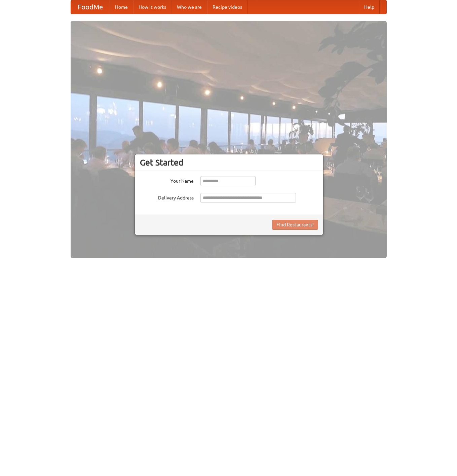 The height and width of the screenshot is (476, 457). I want to click on button: Find Restaurants!, so click(295, 225).